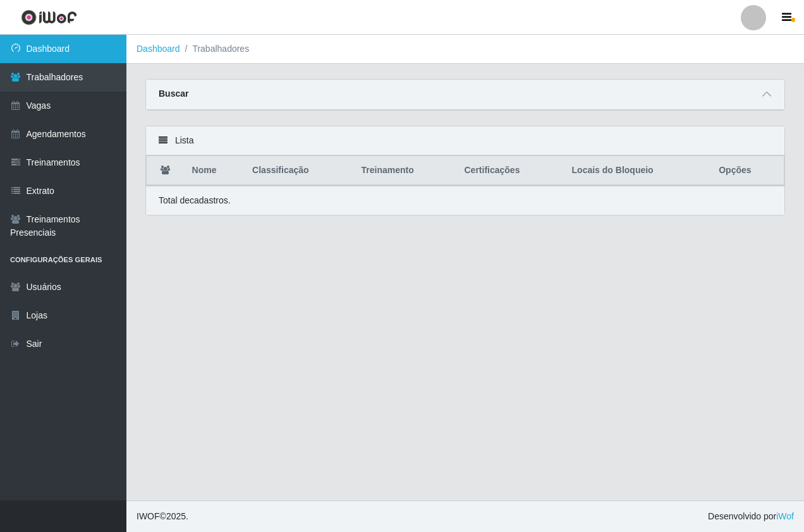 This screenshot has width=804, height=532. I want to click on th: Treinamento, so click(405, 171).